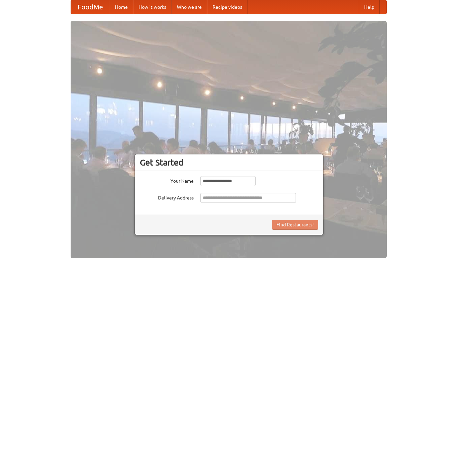  Describe the element at coordinates (152, 7) in the screenshot. I see `a: How it works` at that location.